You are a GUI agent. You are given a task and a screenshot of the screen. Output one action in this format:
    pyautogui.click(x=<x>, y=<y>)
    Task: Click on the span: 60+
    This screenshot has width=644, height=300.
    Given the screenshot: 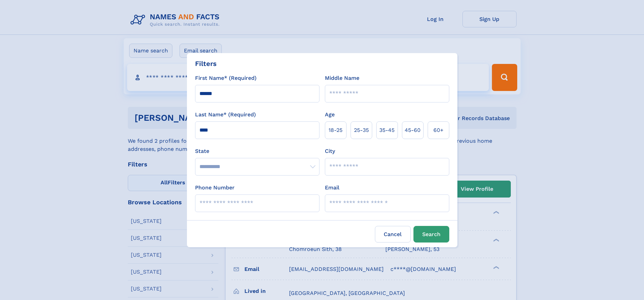 What is the action you would take?
    pyautogui.click(x=439, y=130)
    